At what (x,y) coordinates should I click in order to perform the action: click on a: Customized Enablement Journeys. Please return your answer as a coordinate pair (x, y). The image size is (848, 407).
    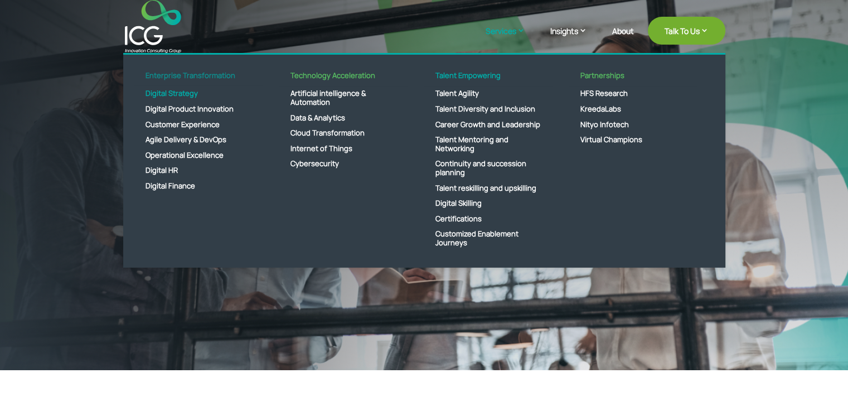
    Looking at the image, I should click on (489, 238).